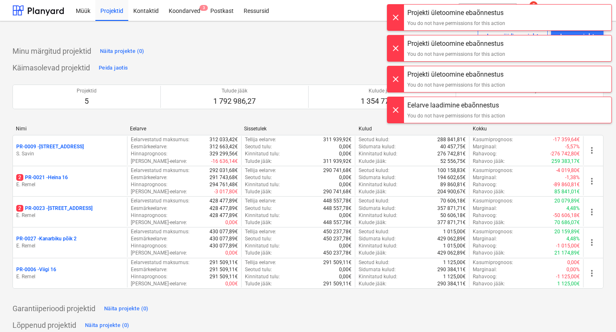  I want to click on p: Seotud tulu :, so click(258, 239).